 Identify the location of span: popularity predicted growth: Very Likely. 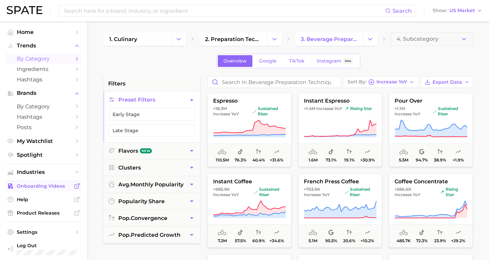
(276, 232).